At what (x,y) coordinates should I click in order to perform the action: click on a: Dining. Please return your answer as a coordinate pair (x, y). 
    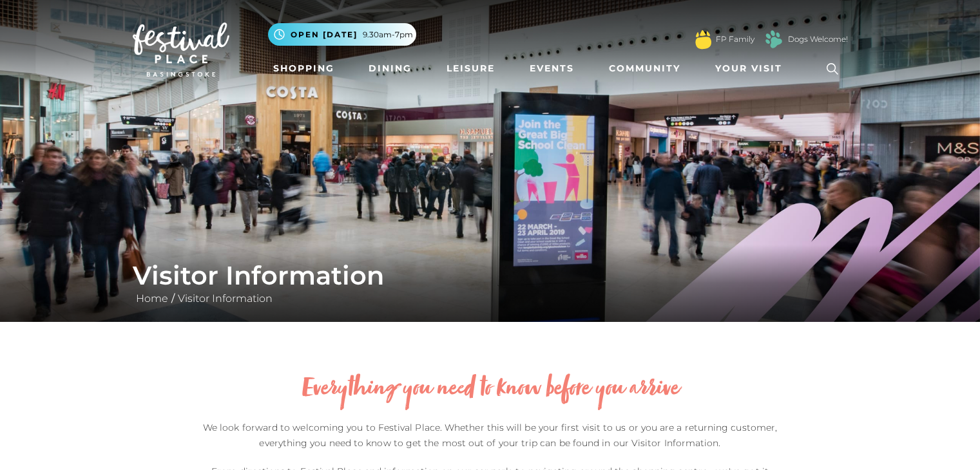
    Looking at the image, I should click on (390, 69).